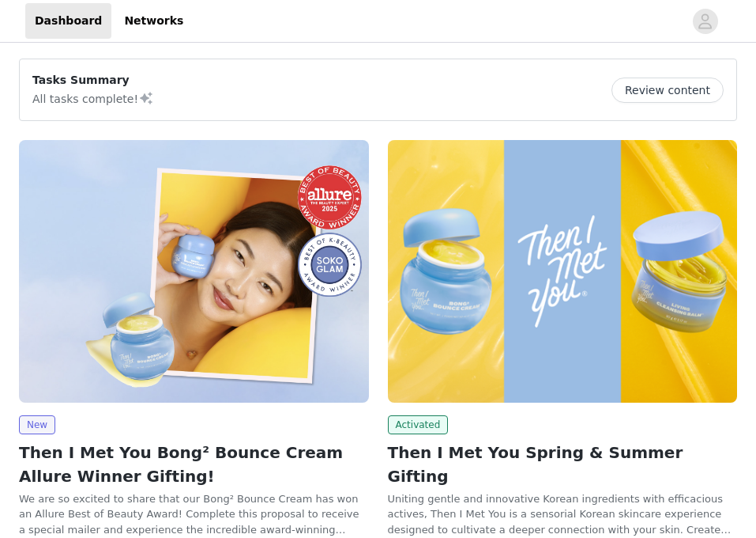 The height and width of the screenshot is (538, 756). I want to click on button: Review content, so click(667, 90).